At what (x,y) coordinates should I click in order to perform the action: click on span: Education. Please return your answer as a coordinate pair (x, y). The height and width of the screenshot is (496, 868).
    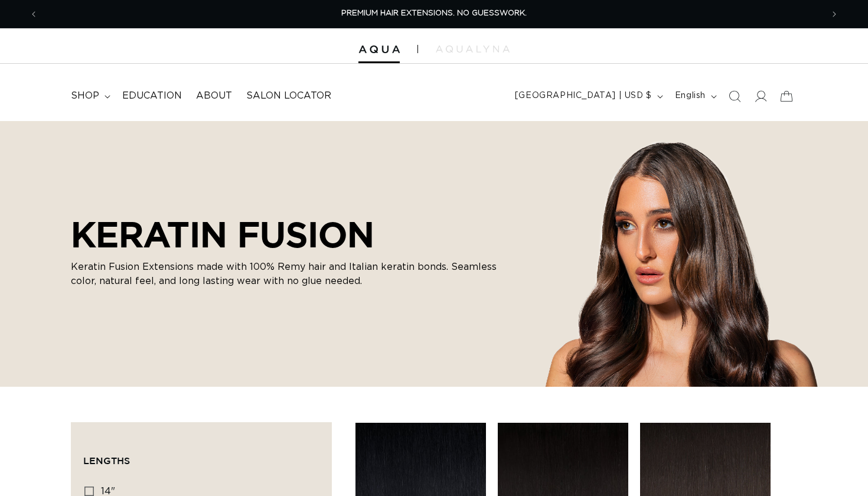
    Looking at the image, I should click on (152, 96).